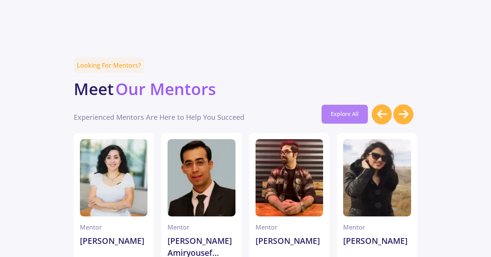 This screenshot has width=491, height=257. Describe the element at coordinates (94, 88) in the screenshot. I see `b: Meet` at that location.